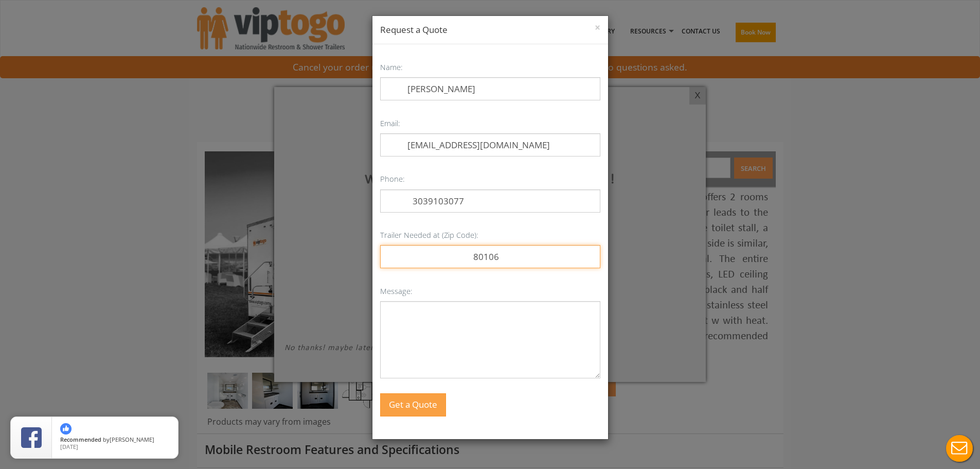 The image size is (980, 469). Describe the element at coordinates (960, 448) in the screenshot. I see `button: Live Chat` at that location.